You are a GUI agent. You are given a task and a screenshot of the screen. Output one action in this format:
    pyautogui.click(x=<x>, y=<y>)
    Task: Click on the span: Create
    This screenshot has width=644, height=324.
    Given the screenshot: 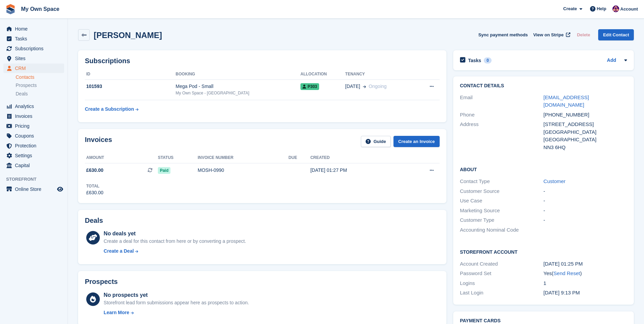 What is the action you would take?
    pyautogui.click(x=570, y=9)
    